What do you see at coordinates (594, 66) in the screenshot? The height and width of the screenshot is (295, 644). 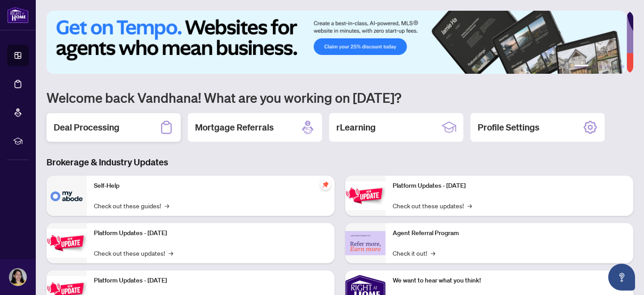 I see `button: 2` at bounding box center [594, 66].